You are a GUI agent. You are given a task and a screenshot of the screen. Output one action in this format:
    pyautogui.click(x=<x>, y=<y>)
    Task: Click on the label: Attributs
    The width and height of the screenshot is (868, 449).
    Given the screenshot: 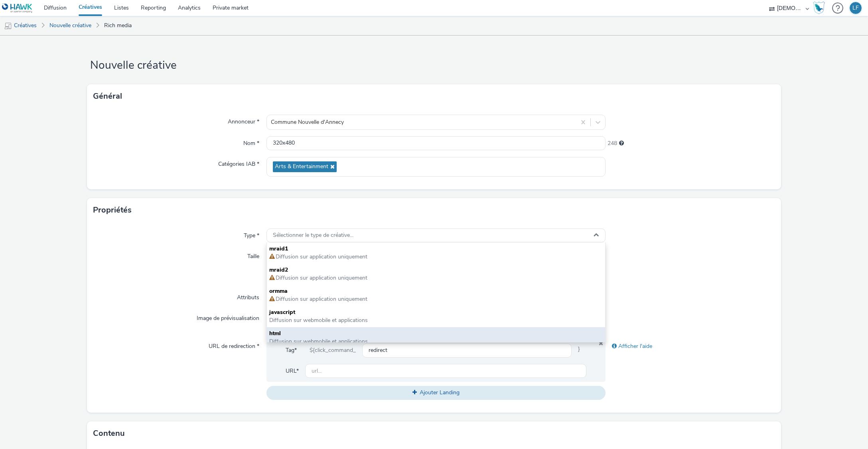 What is the action you would take?
    pyautogui.click(x=248, y=296)
    